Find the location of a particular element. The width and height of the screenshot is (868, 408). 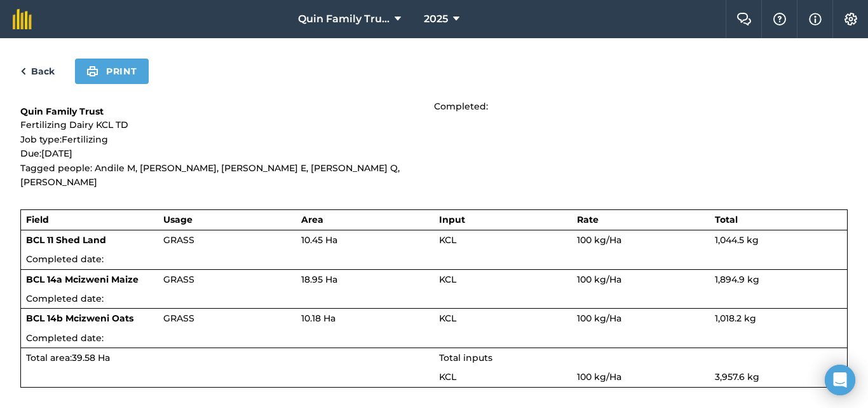

span: Quin Family Trust is located at coordinates (344, 19).